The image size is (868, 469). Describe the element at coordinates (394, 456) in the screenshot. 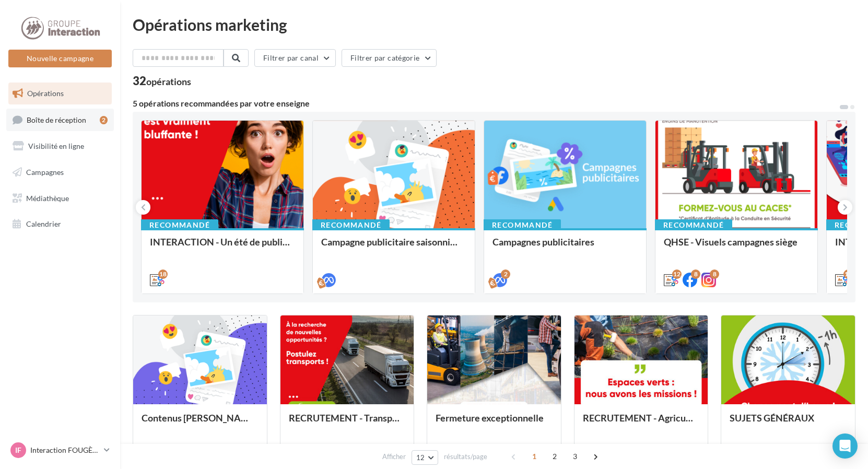

I see `span: Afficher` at that location.